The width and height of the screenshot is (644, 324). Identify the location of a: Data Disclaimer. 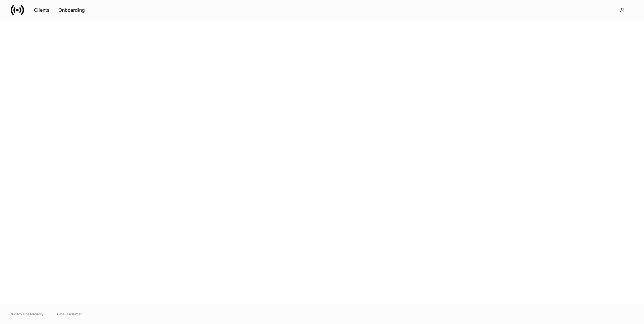
(69, 314).